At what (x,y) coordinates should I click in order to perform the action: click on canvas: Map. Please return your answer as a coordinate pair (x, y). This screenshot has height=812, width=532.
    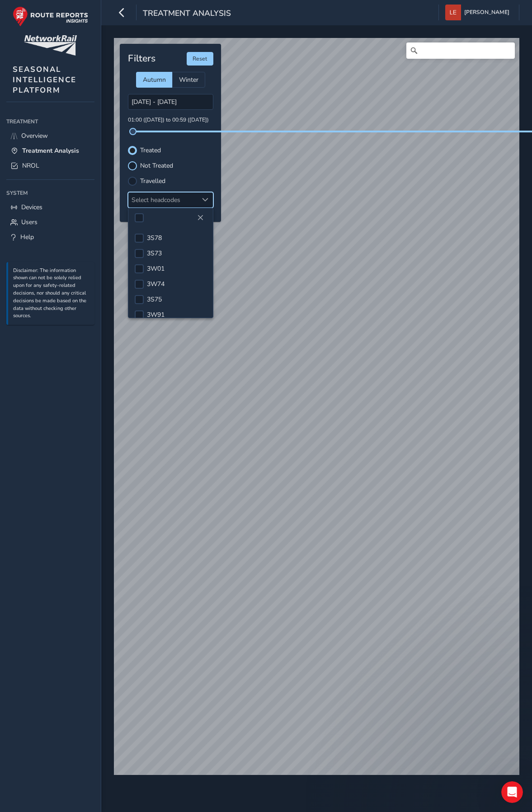
    Looking at the image, I should click on (317, 410).